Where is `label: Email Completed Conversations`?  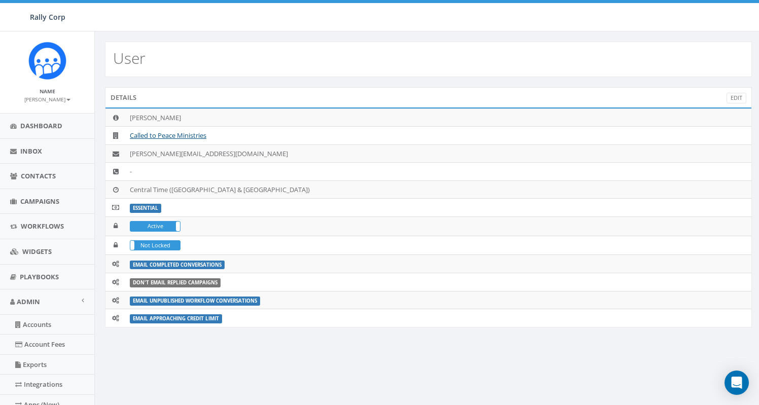 label: Email Completed Conversations is located at coordinates (177, 265).